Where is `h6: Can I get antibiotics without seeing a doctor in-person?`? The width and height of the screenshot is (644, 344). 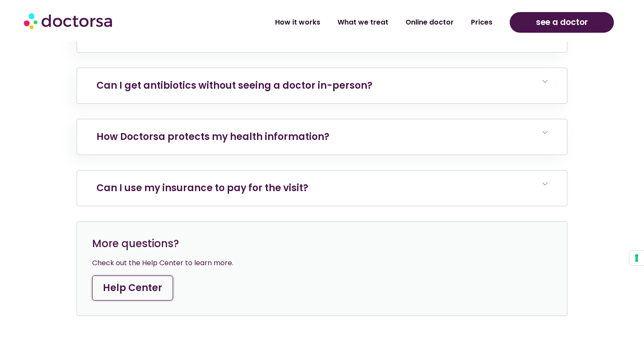
h6: Can I get antibiotics without seeing a doctor in-person? is located at coordinates (322, 86).